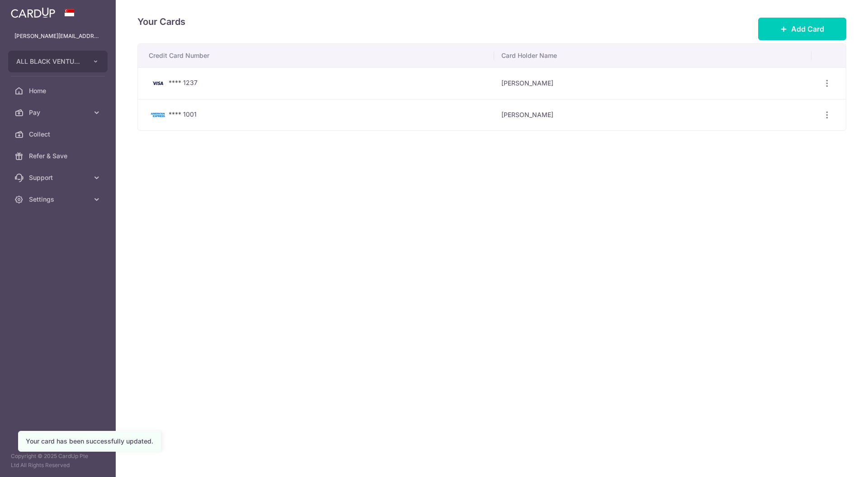 The width and height of the screenshot is (868, 477). What do you see at coordinates (59, 112) in the screenshot?
I see `span: Pay` at bounding box center [59, 112].